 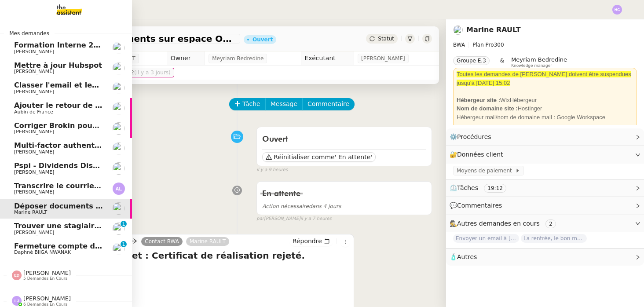 What do you see at coordinates (468, 188) in the screenshot?
I see `span: Tâches` at bounding box center [468, 188].